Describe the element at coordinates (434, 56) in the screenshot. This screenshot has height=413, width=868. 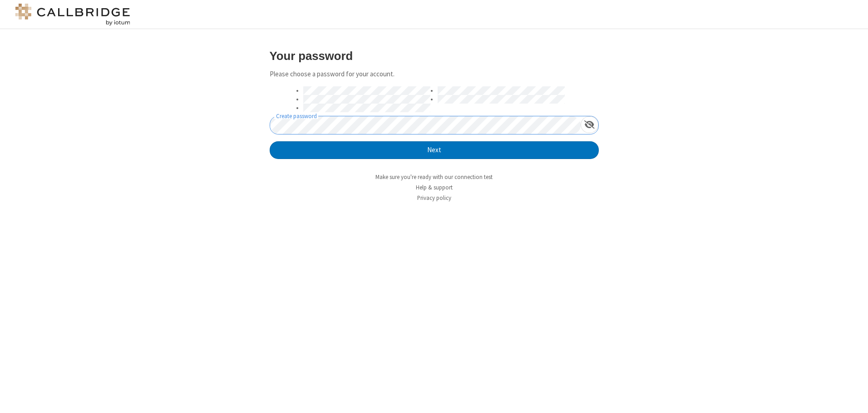
I see `h3: Your password` at that location.